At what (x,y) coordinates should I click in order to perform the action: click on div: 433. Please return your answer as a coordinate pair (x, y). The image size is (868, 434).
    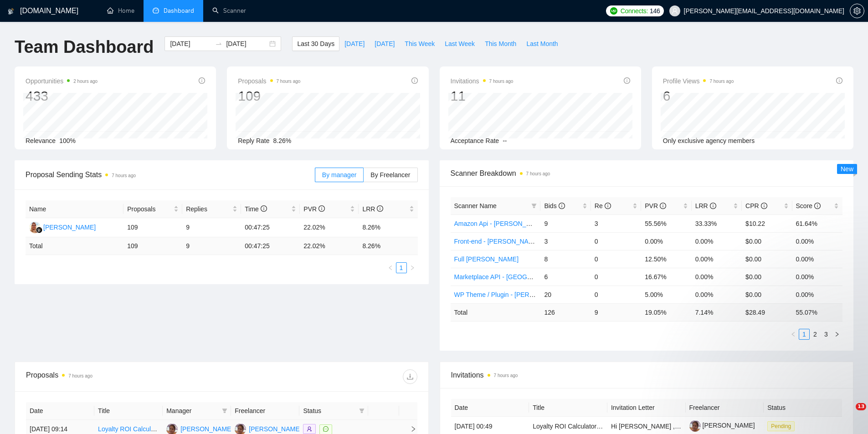
    Looking at the image, I should click on (62, 96).